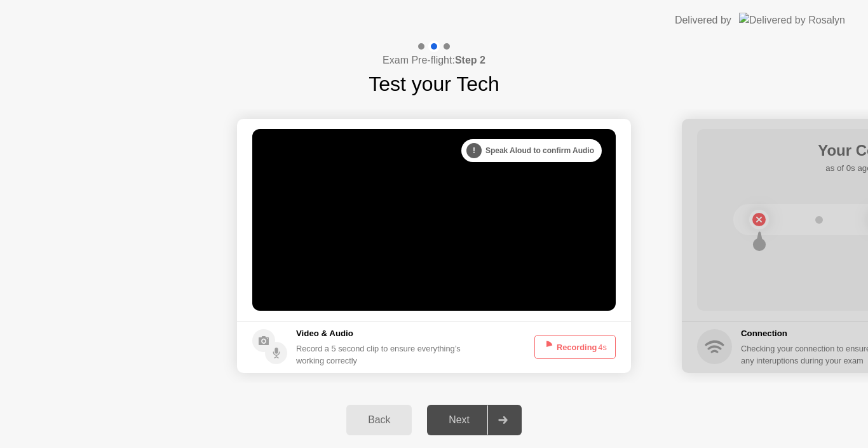 This screenshot has width=868, height=448. Describe the element at coordinates (381, 334) in the screenshot. I see `h5: Video & Audio` at that location.